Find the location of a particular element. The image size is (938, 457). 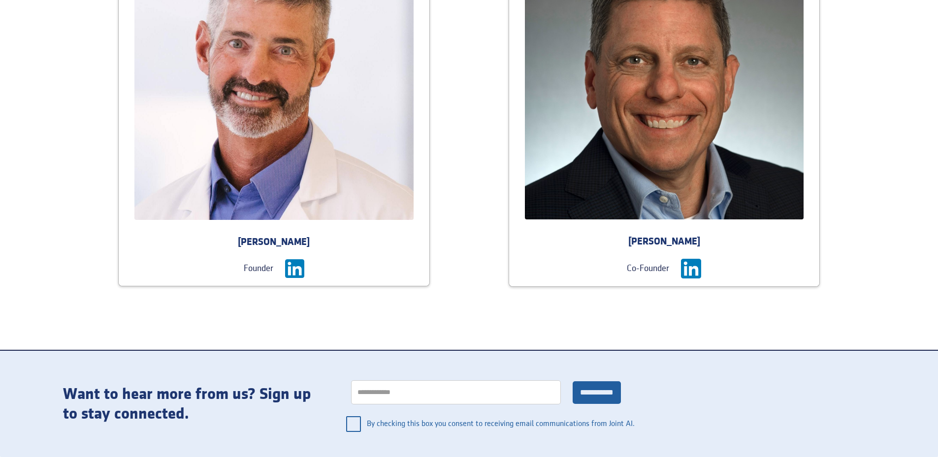

div: Founder is located at coordinates (258, 269).